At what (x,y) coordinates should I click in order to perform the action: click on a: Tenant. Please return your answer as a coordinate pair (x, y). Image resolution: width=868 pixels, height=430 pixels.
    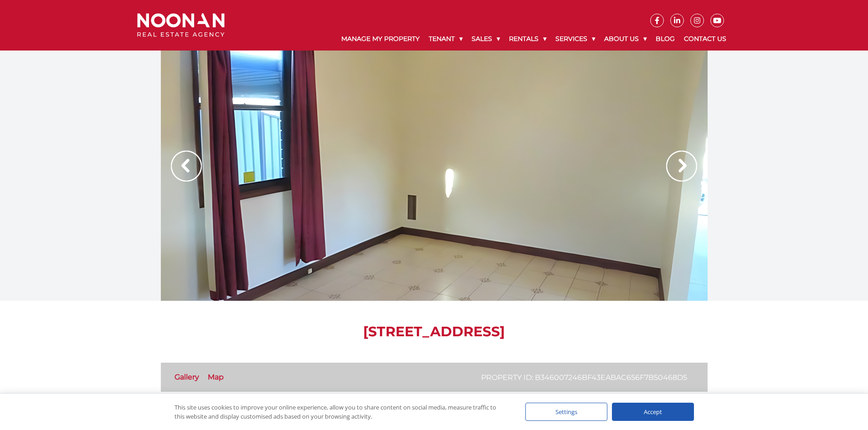
    Looking at the image, I should click on (445, 39).